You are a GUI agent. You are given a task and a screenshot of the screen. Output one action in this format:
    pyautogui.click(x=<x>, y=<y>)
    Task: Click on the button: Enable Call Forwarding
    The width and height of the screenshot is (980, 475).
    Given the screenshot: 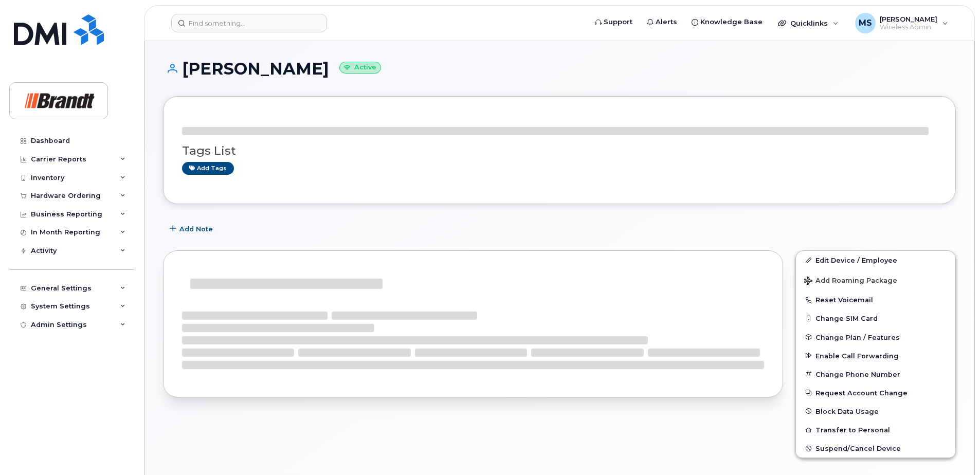 What is the action you would take?
    pyautogui.click(x=876, y=356)
    